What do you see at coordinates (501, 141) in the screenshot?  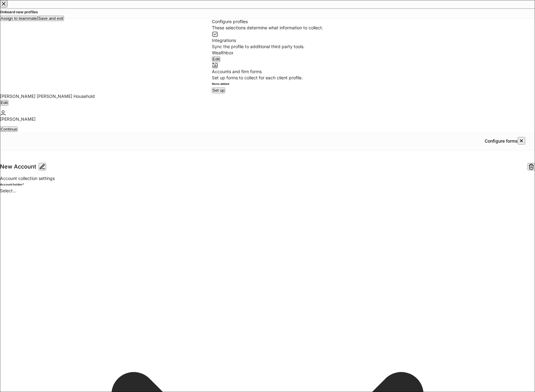 I see `h5: Configure forms` at bounding box center [501, 141].